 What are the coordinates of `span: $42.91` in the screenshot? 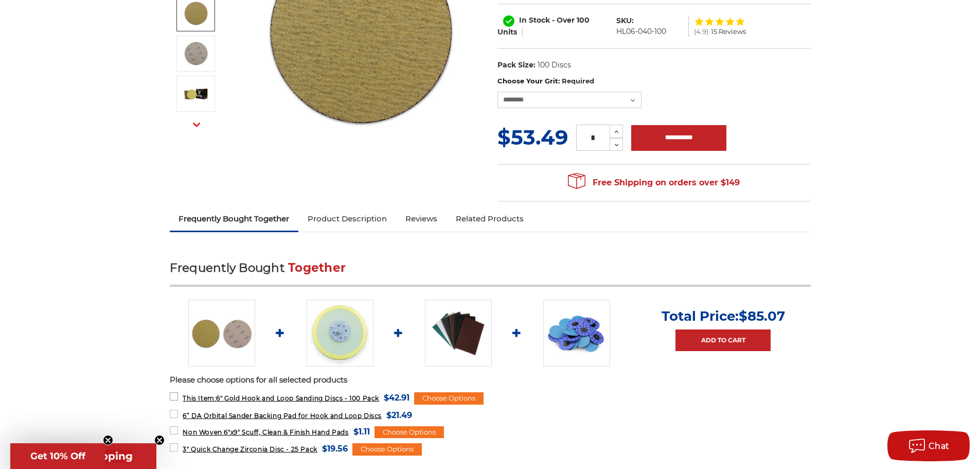 It's located at (397, 397).